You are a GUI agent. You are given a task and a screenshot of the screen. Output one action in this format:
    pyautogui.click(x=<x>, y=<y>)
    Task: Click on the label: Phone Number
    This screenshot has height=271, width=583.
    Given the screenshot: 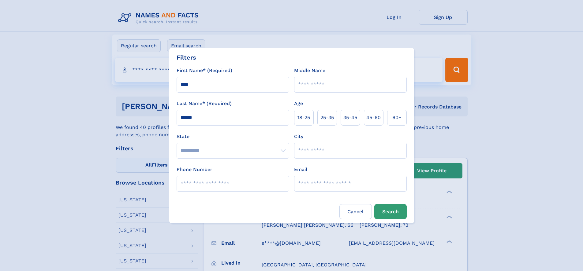 What is the action you would take?
    pyautogui.click(x=194, y=170)
    